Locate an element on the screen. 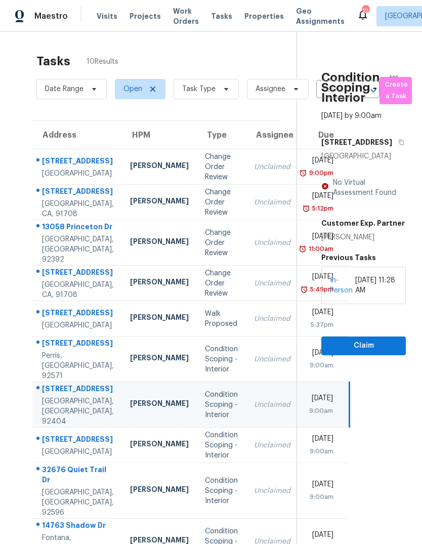 This screenshot has width=422, height=544. h5: Customer Exp. Partner is located at coordinates (363, 223).